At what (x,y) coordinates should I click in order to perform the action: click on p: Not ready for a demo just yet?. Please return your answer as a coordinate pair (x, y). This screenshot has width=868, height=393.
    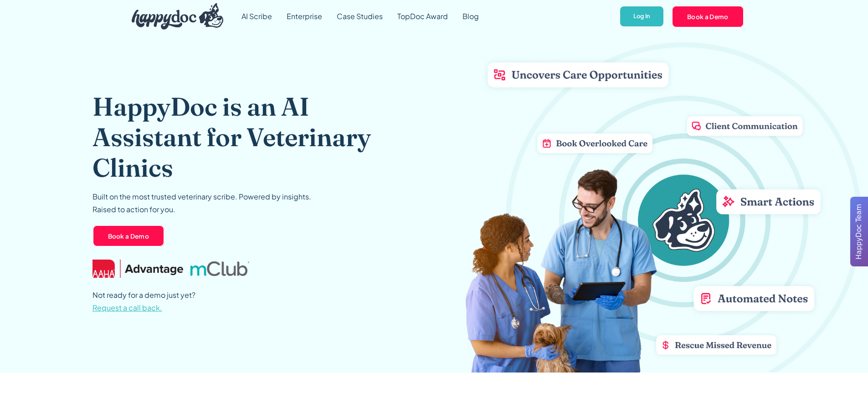
    Looking at the image, I should click on (144, 302).